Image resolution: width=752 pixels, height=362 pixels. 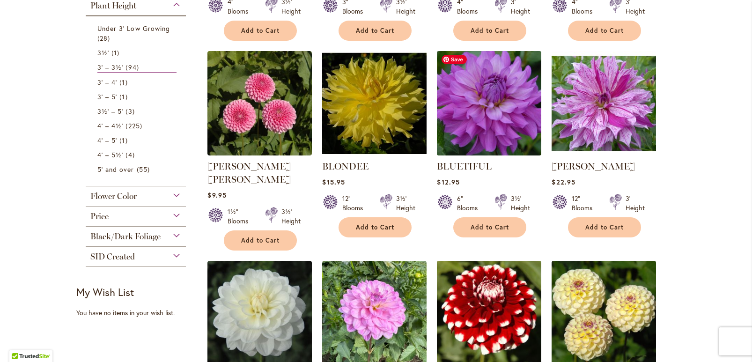 I want to click on span: Save, so click(x=454, y=59).